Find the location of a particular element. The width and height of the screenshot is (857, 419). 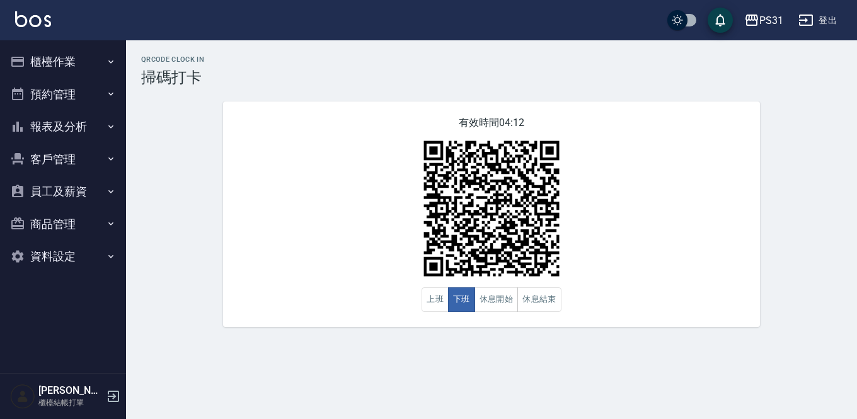

button: 資料設定 is located at coordinates (63, 257).